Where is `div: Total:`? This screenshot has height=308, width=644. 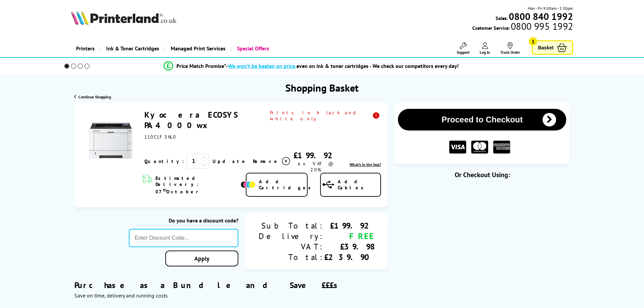
div: Total: is located at coordinates (291, 257).